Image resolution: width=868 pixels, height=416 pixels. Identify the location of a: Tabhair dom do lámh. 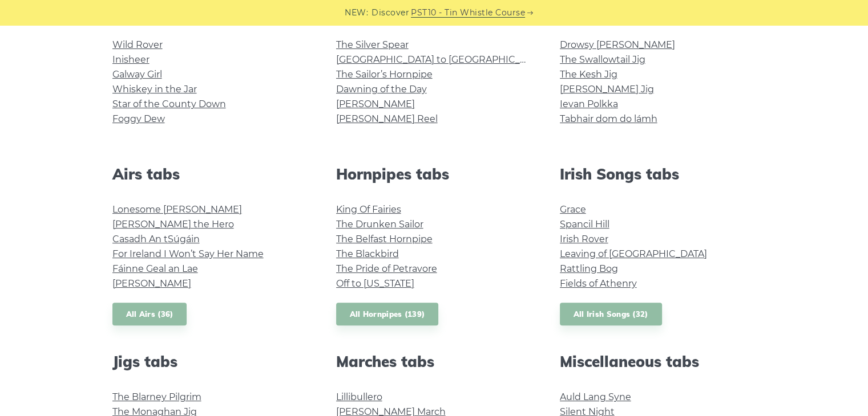
(609, 118).